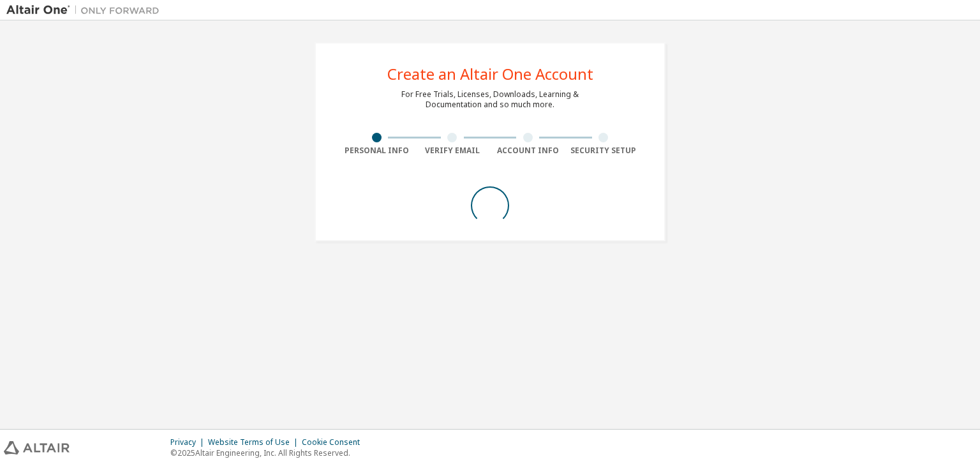  What do you see at coordinates (490, 100) in the screenshot?
I see `div: For Free Trials, Licenses, Downloads, Learning & Documentation and so much more.` at bounding box center [490, 100].